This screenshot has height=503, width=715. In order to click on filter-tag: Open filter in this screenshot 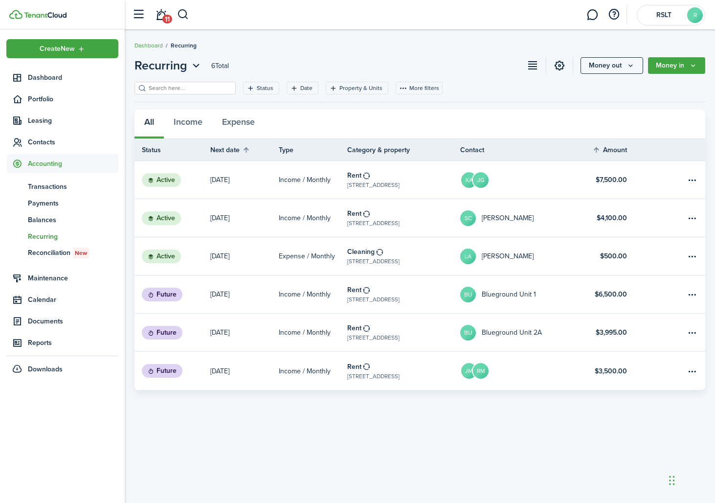, I will do `click(357, 88)`.